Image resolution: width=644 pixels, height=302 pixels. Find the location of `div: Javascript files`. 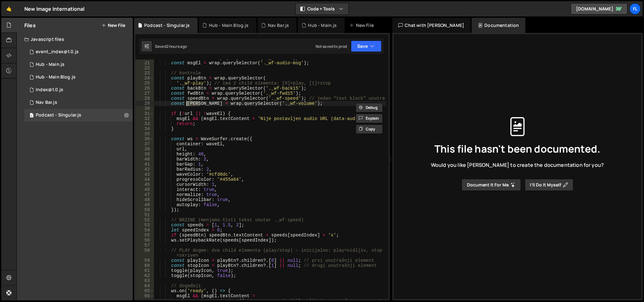

div: Javascript files is located at coordinates (75, 39).